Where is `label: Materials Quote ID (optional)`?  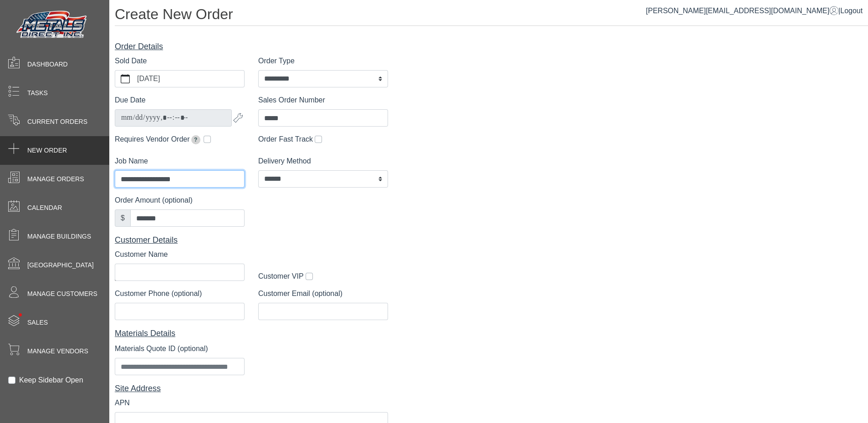 label: Materials Quote ID (optional) is located at coordinates (161, 349).